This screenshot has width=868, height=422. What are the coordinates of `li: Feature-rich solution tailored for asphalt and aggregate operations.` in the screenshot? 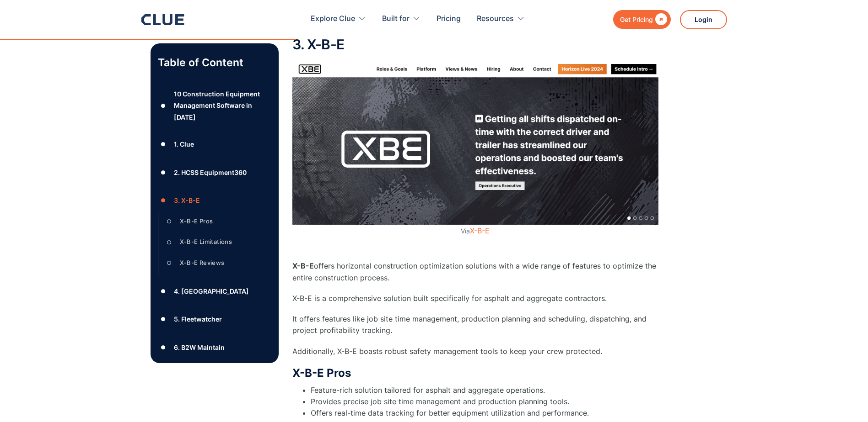 It's located at (485, 390).